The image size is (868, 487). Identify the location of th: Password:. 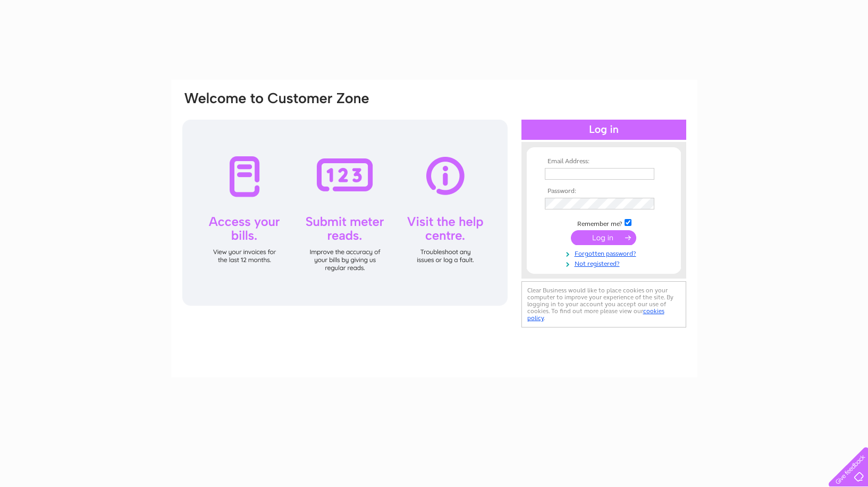
(604, 191).